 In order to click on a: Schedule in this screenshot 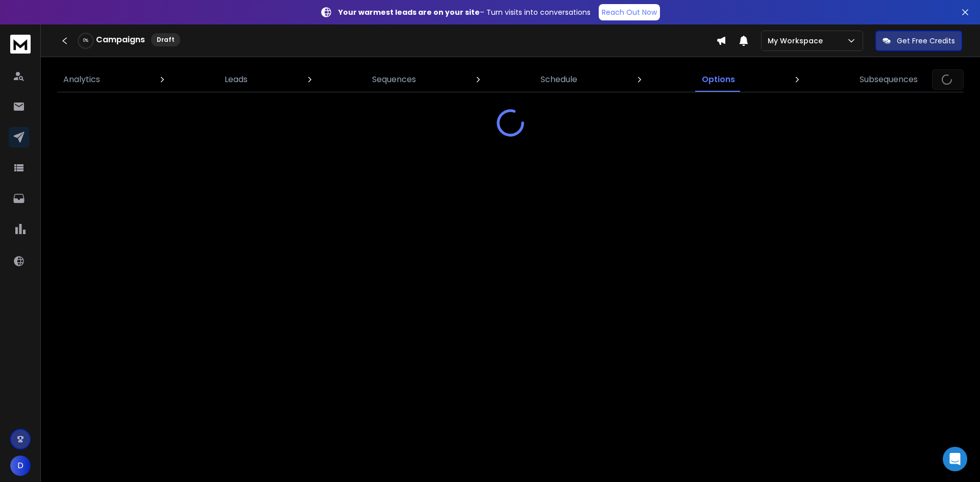, I will do `click(559, 80)`.